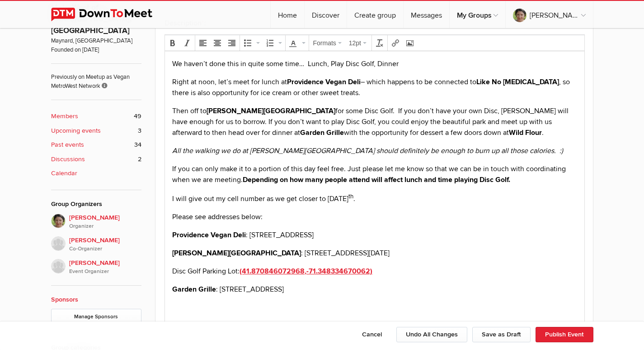 The width and height of the screenshot is (644, 350). I want to click on a: Home, so click(288, 15).